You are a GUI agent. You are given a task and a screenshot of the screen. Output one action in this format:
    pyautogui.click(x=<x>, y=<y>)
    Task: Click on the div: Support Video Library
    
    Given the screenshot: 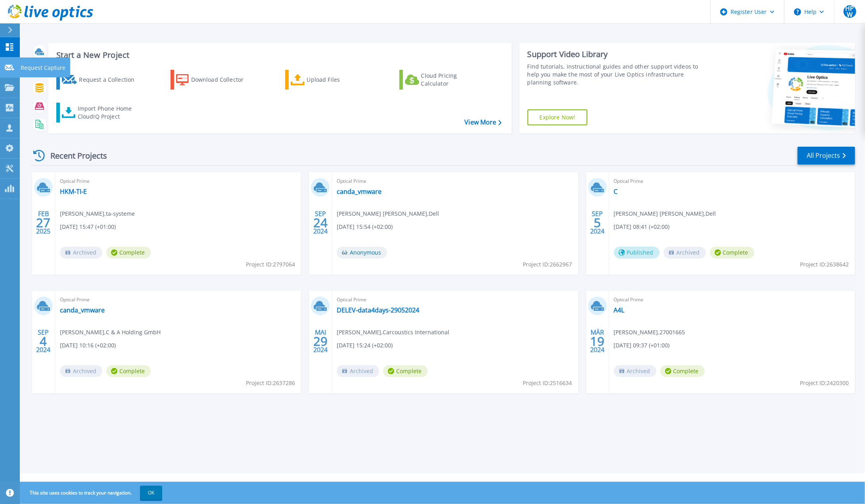 What is the action you would take?
    pyautogui.click(x=614, y=55)
    